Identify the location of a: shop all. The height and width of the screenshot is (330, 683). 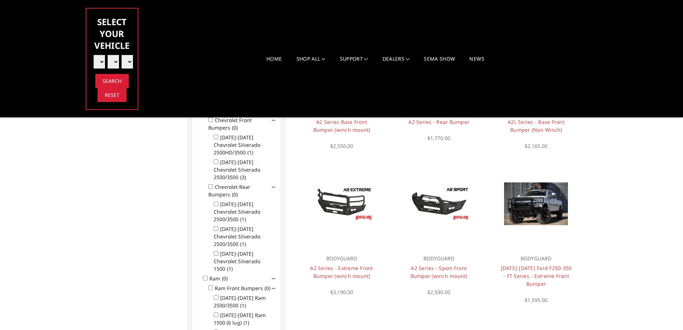
(311, 61).